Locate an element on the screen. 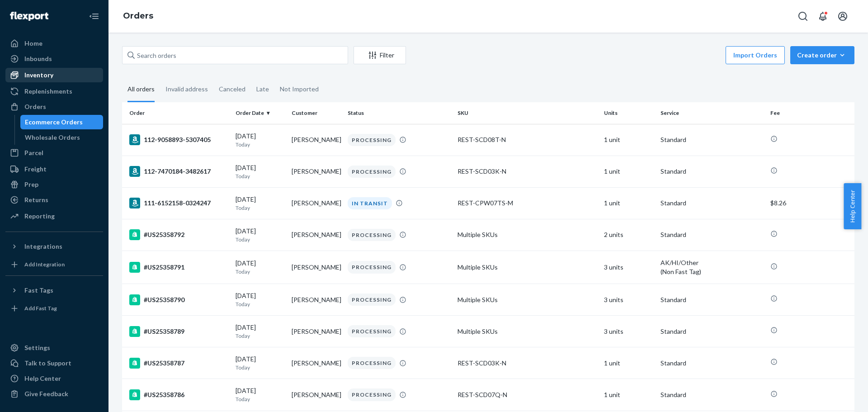  td: 2 units is located at coordinates (628, 235).